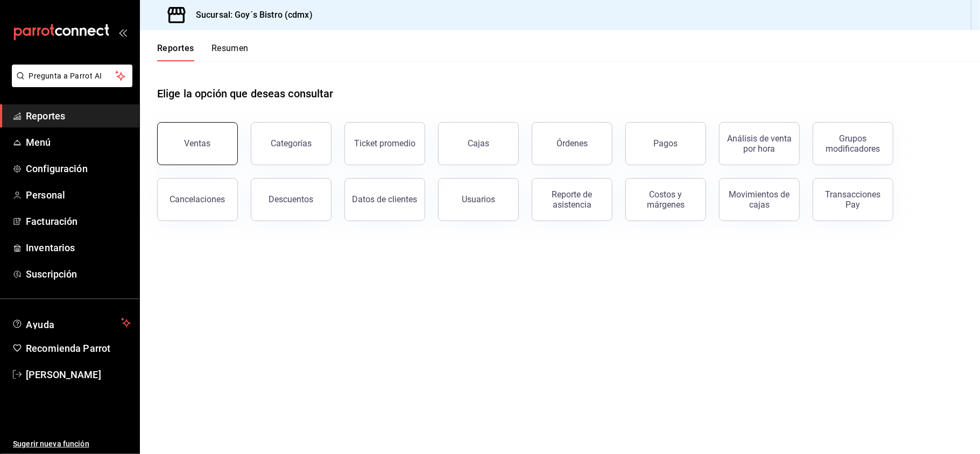 This screenshot has height=454, width=980. I want to click on span: Sugerir nueva función, so click(71, 444).